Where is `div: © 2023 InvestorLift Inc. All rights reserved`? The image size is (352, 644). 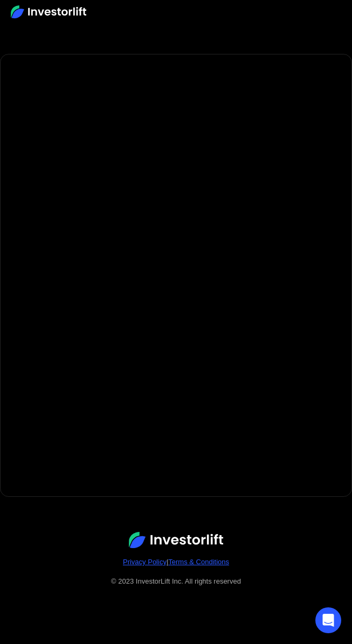 div: © 2023 InvestorLift Inc. All rights reserved is located at coordinates (176, 581).